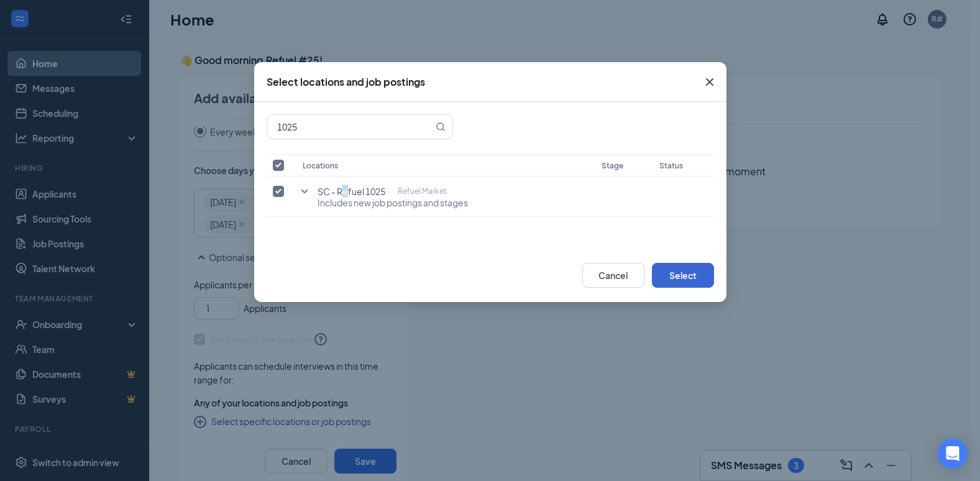 This screenshot has height=481, width=980. I want to click on div: Select locations and job postings, so click(346, 82).